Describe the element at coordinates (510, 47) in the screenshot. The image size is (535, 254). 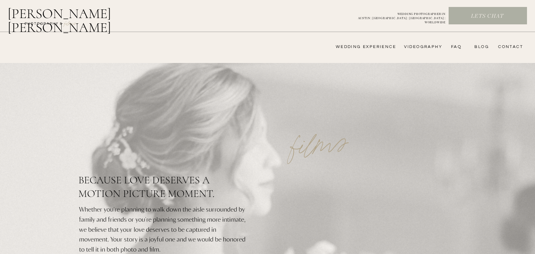
I see `nav: CONTACT` at that location.